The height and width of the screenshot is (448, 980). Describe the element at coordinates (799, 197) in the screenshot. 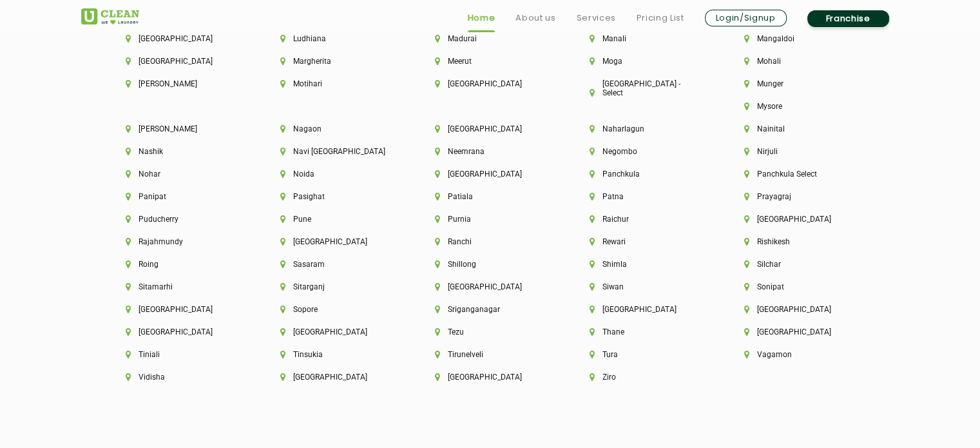

I see `li: Prayagraj` at that location.